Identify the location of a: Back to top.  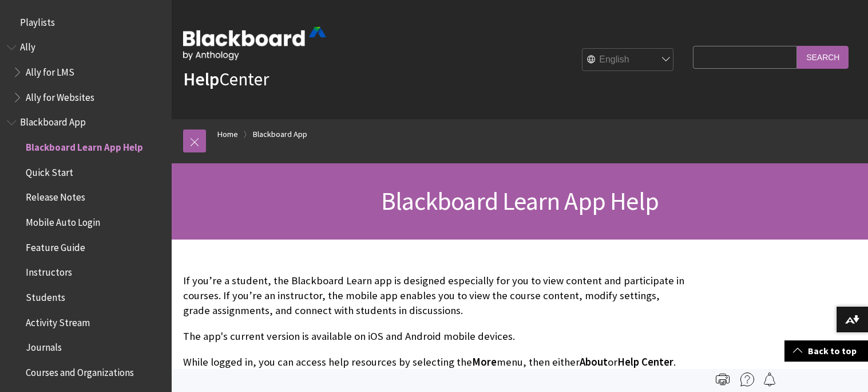
(827, 350).